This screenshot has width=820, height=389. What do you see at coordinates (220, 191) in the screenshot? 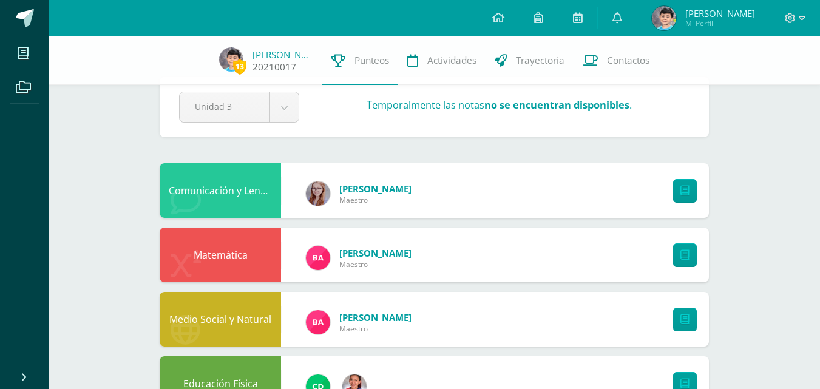
I see `div: Comunicación y Lenguaje,Idioma Extranjero Inglés` at bounding box center [220, 191].